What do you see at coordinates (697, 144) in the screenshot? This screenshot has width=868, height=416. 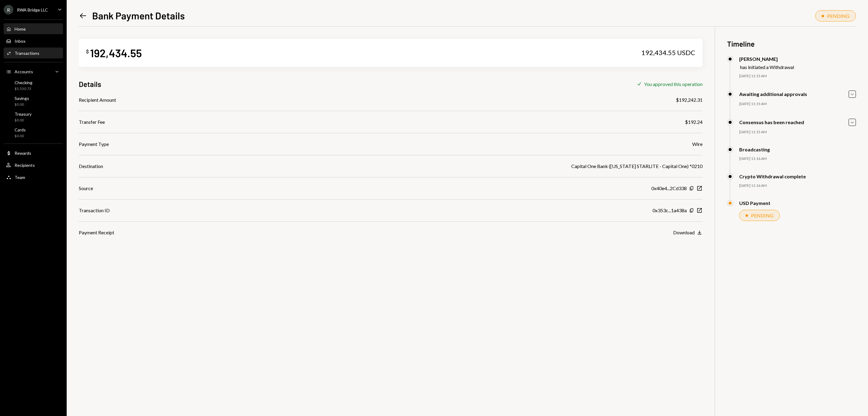 I see `div: Wire` at bounding box center [697, 144].